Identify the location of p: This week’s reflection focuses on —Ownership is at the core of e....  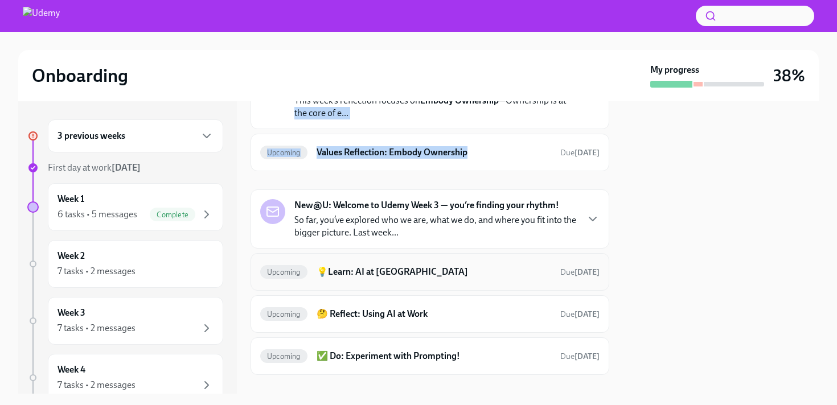
(435, 107).